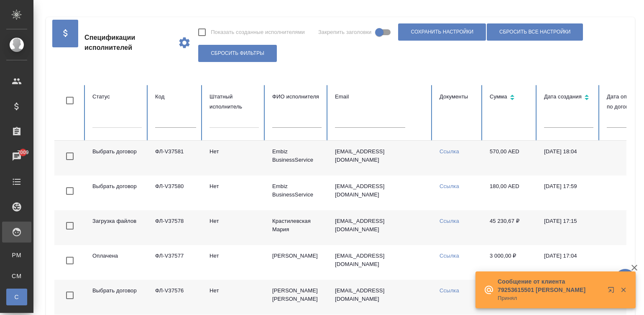 The height and width of the screenshot is (315, 644). I want to click on a: 7009, so click(17, 157).